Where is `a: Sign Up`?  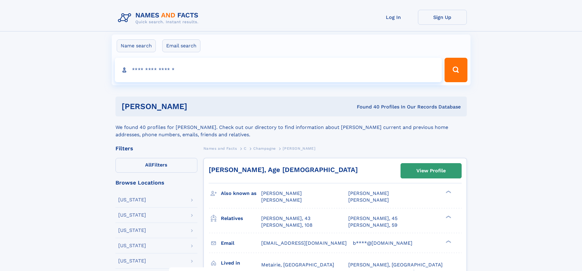
a: Sign Up is located at coordinates (442, 17).